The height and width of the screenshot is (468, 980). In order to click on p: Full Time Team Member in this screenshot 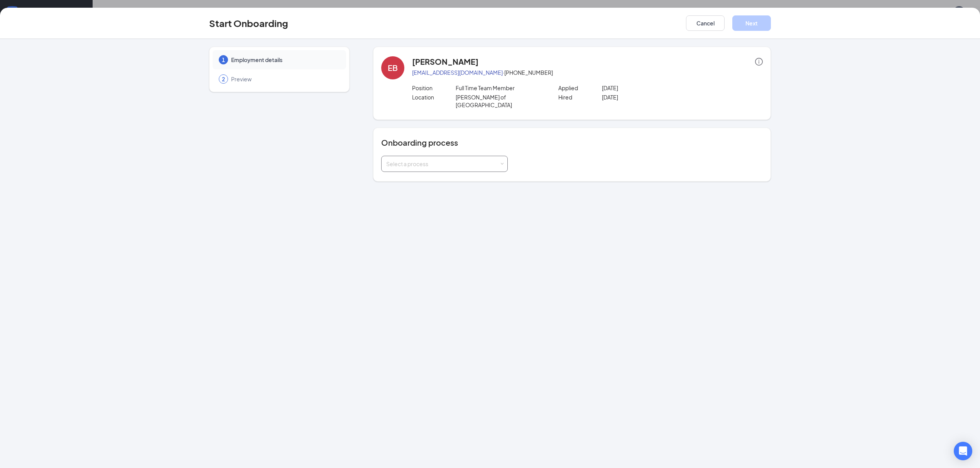, I will do `click(499, 88)`.